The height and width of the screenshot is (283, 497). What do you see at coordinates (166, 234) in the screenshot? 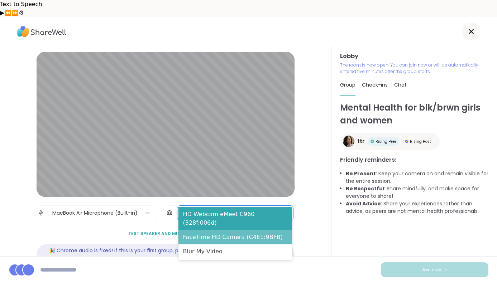
I see `button: Test speaker and microphone` at bounding box center [166, 234].